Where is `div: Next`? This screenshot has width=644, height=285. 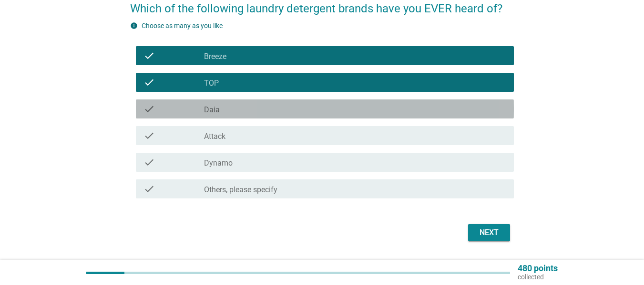
div: Next is located at coordinates (489, 233).